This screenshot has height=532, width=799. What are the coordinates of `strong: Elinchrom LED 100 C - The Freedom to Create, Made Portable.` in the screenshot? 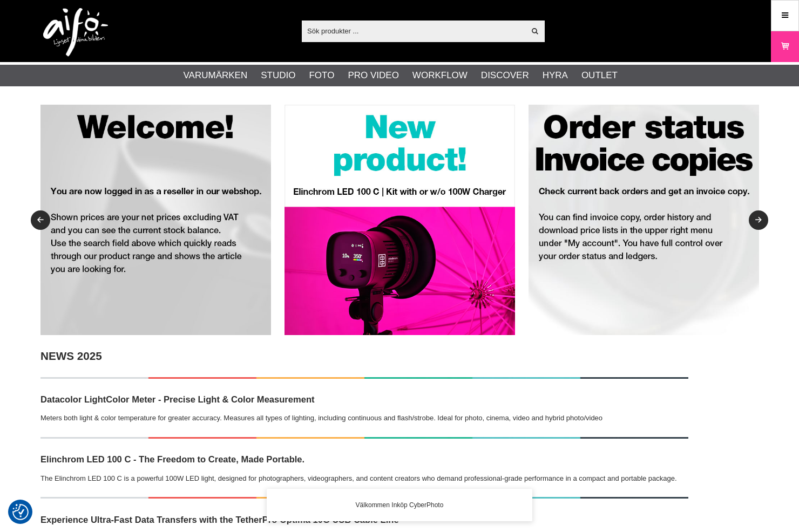 It's located at (173, 459).